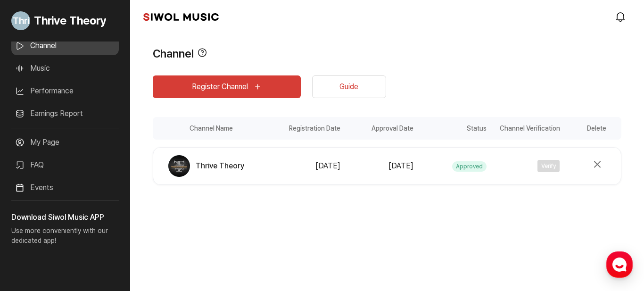  What do you see at coordinates (92, 232) in the screenshot?
I see `span: Messages` at bounding box center [92, 232].